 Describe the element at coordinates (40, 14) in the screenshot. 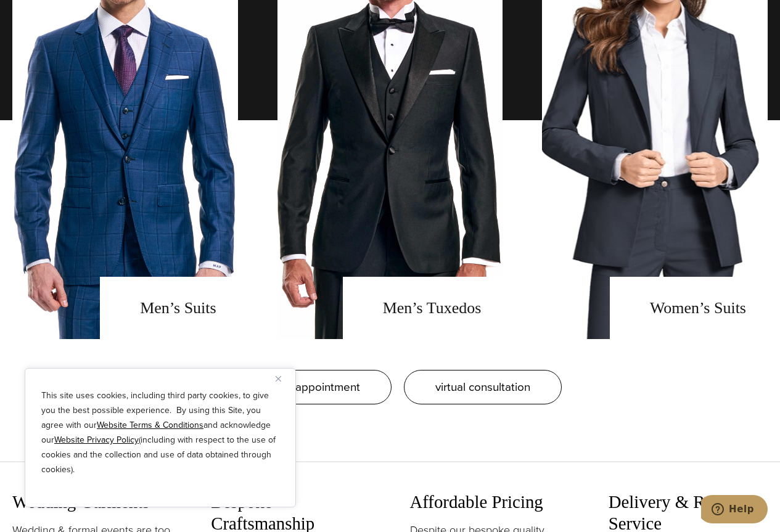

I see `span: Help` at that location.